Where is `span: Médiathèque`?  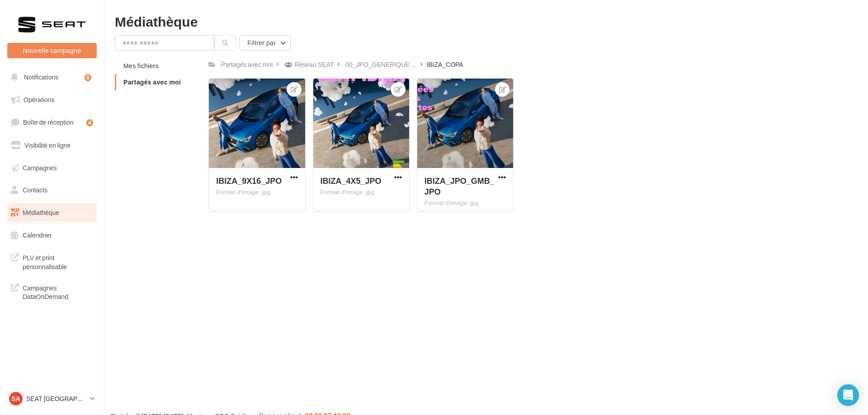 span: Médiathèque is located at coordinates (41, 212).